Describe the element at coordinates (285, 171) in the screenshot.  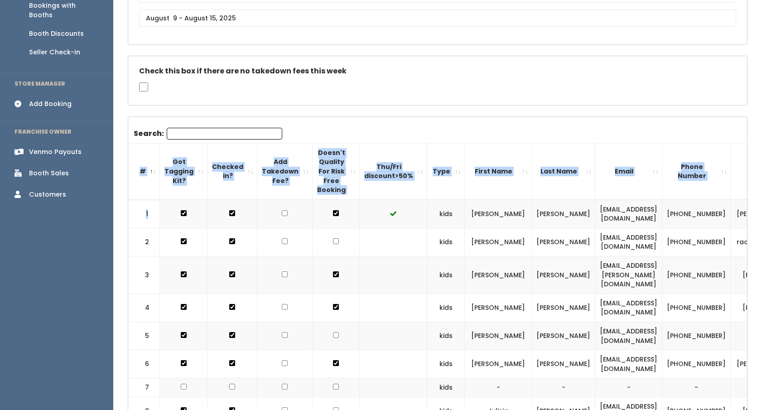
I see `th: Add Takedown Fee?: activate to sort column ascending` at that location.